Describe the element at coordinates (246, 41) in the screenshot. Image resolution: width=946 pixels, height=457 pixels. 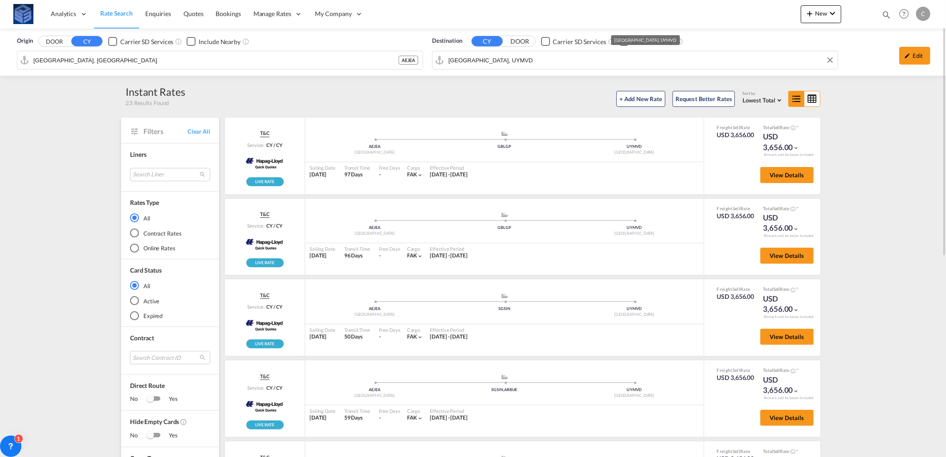
I see `md-icon: Unchecked: Ignores neighbouring ports when fetching rates.Checked : Includes neighbouring ports w...` at that location.